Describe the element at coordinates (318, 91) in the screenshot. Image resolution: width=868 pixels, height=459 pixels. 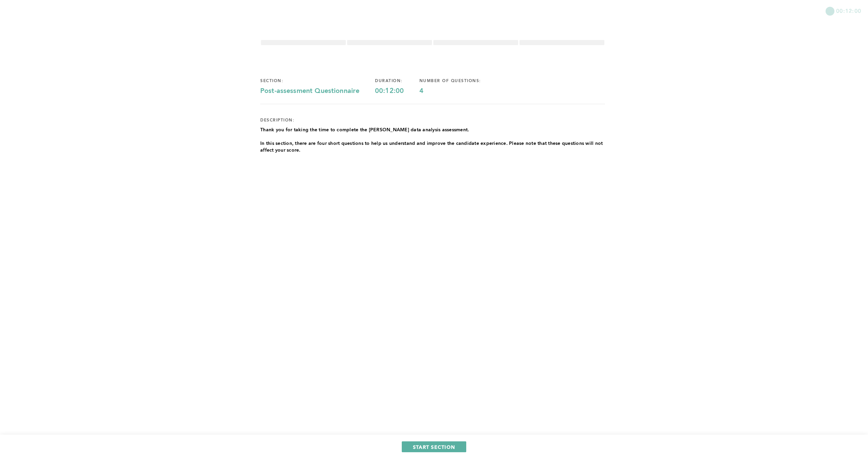
I see `div: Post-assessment Questionnaire` at that location.